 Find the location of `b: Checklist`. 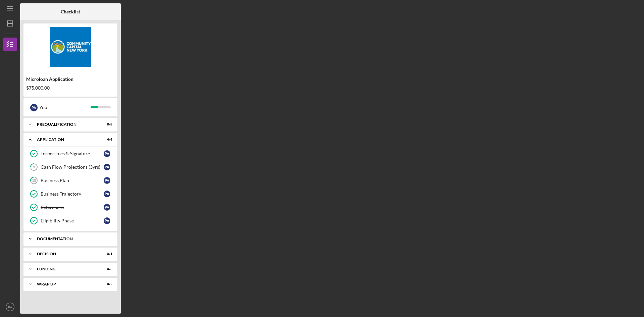

b: Checklist is located at coordinates (70, 12).